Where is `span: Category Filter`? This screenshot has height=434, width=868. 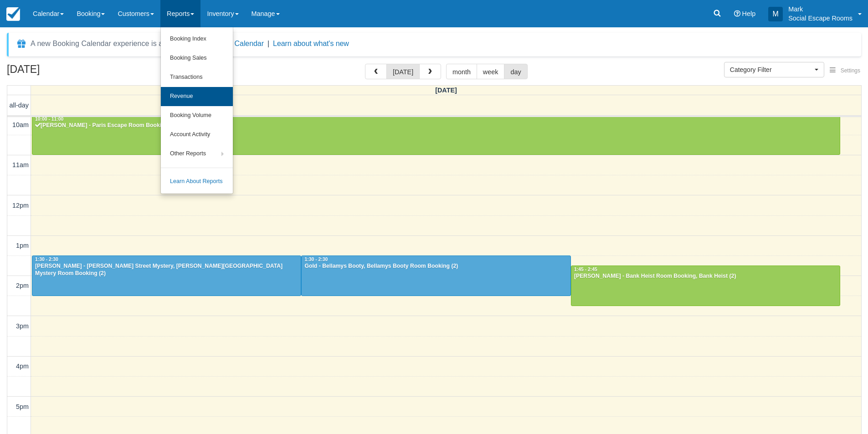
span: Category Filter is located at coordinates (771, 70).